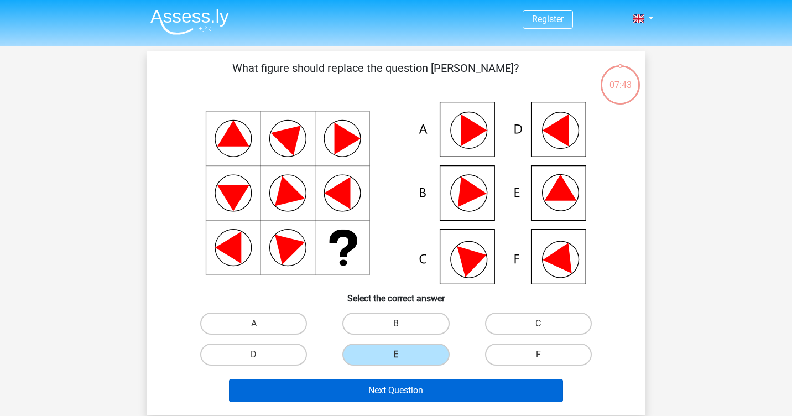 Image resolution: width=792 pixels, height=416 pixels. I want to click on label: C, so click(538, 324).